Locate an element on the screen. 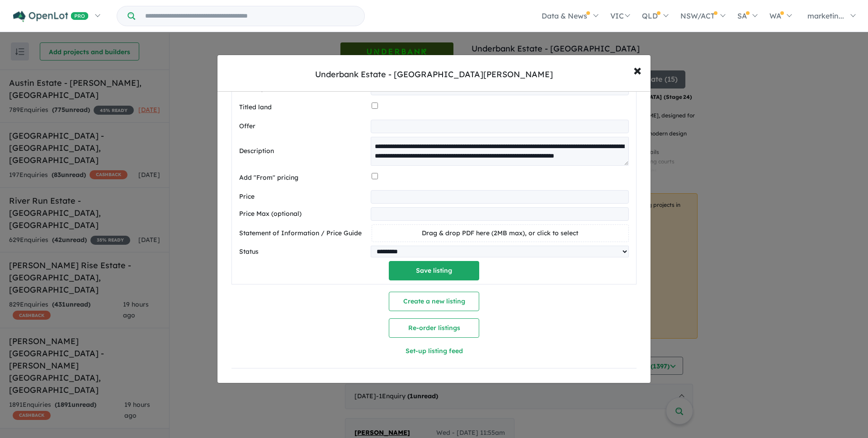 Image resolution: width=868 pixels, height=438 pixels. label: Titled land is located at coordinates (304, 107).